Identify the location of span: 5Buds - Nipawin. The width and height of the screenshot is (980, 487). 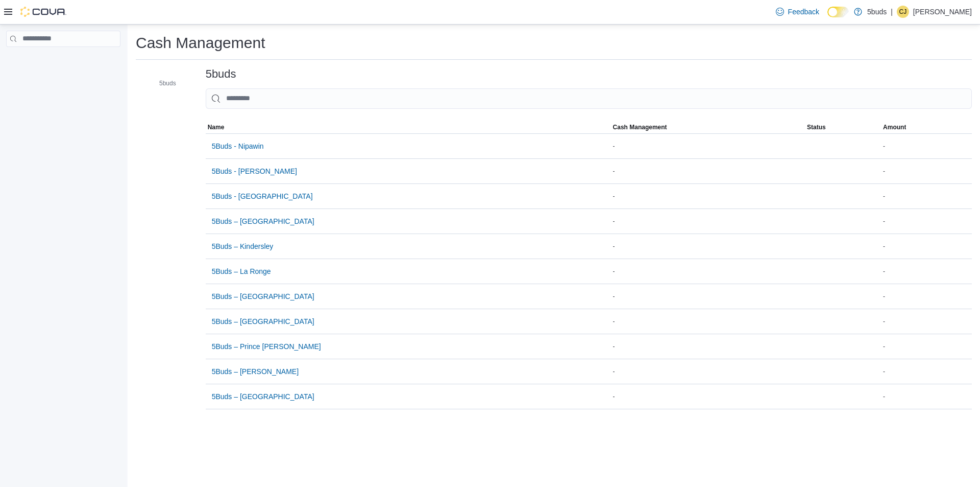
(238, 146).